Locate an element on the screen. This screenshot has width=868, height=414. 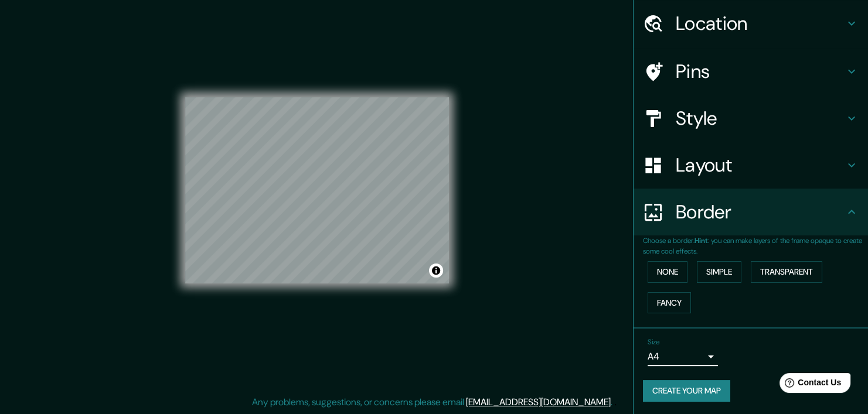
button: Transparent is located at coordinates (786, 272).